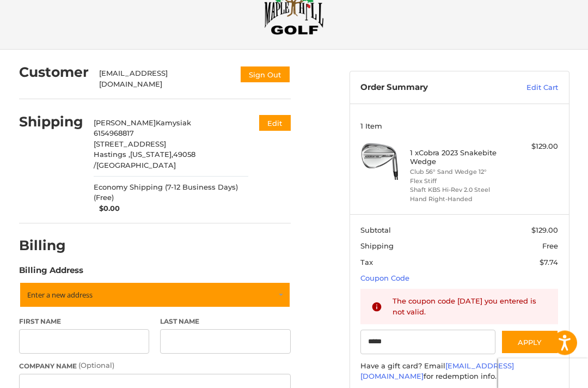  Describe the element at coordinates (428, 88) in the screenshot. I see `h3: Order Summary` at that location.